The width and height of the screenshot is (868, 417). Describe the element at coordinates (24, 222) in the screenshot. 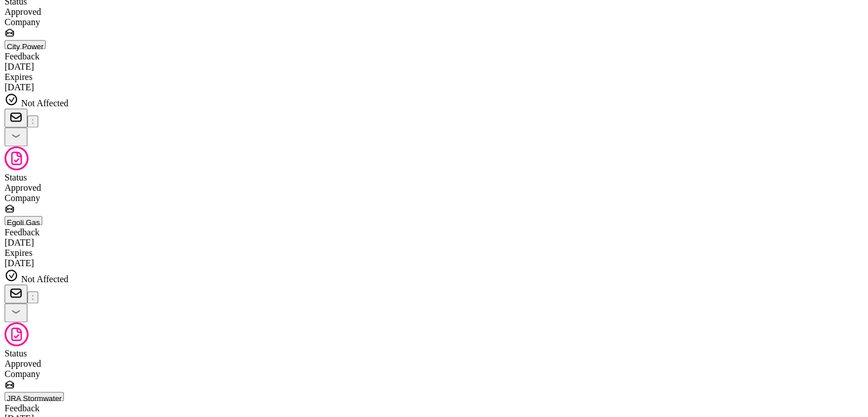

I see `div: Egoli Gas` at that location.